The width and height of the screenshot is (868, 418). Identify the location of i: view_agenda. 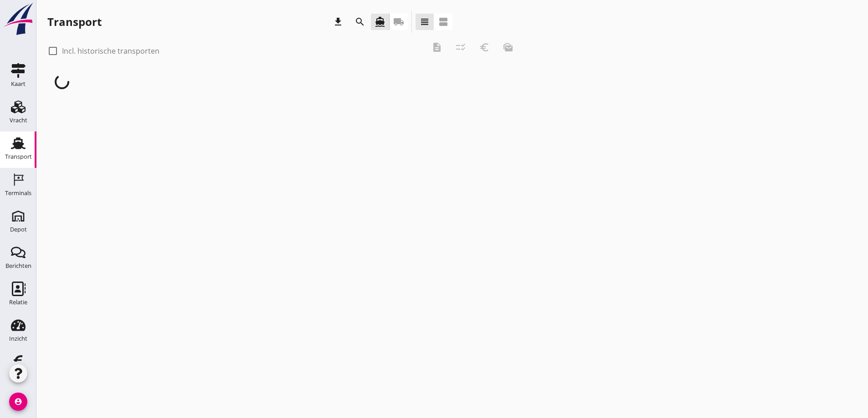
(444, 22).